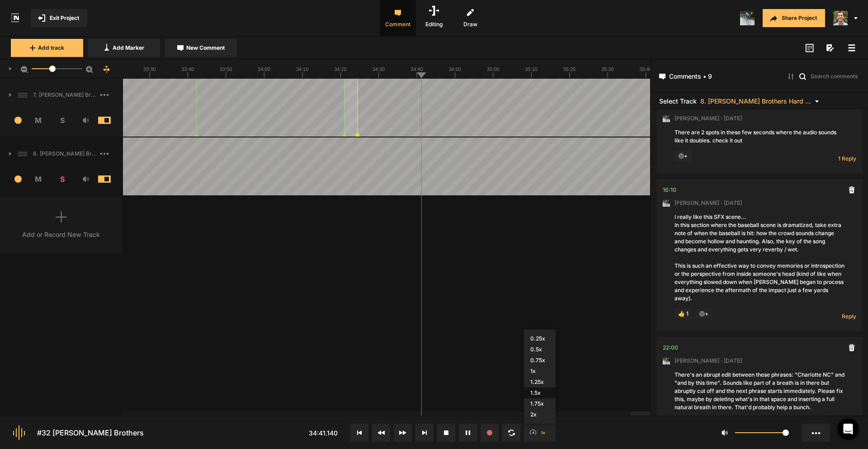 This screenshot has width=868, height=449. I want to click on span: 1.5x, so click(540, 393).